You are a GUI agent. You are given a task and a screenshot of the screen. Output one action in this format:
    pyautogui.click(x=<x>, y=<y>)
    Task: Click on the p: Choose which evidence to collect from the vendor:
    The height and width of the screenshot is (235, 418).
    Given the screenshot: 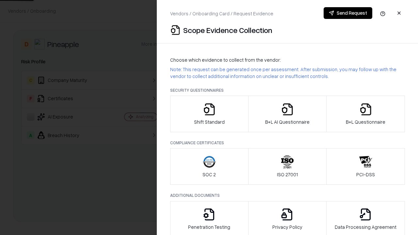 What is the action you would take?
    pyautogui.click(x=287, y=60)
    